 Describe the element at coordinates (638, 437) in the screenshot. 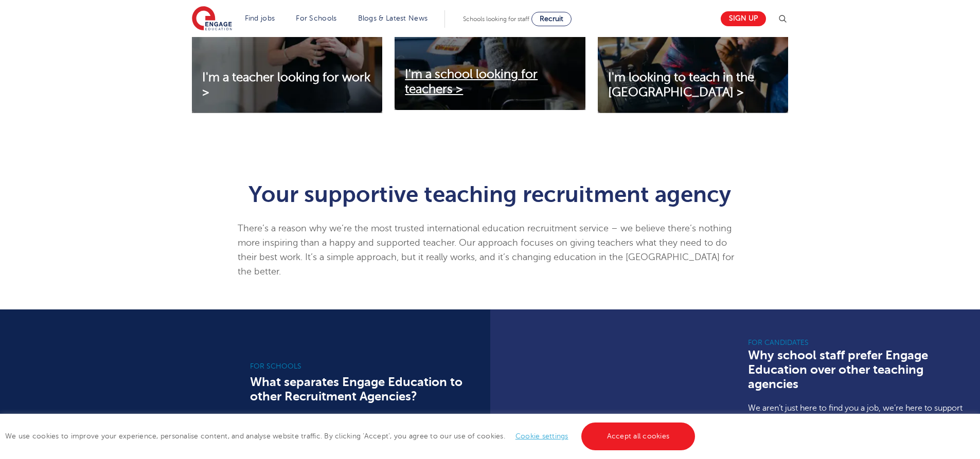

I see `a: Accept all cookies` at that location.